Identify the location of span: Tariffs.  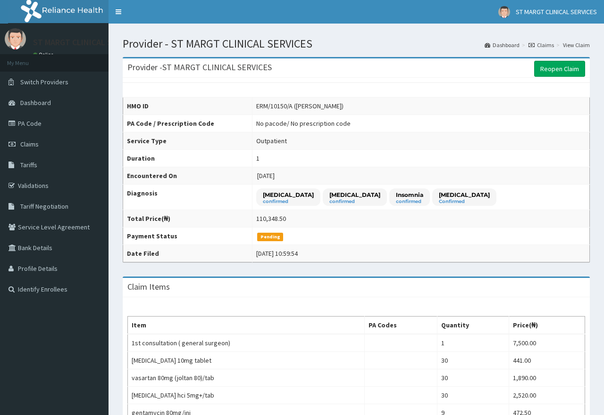
(29, 165).